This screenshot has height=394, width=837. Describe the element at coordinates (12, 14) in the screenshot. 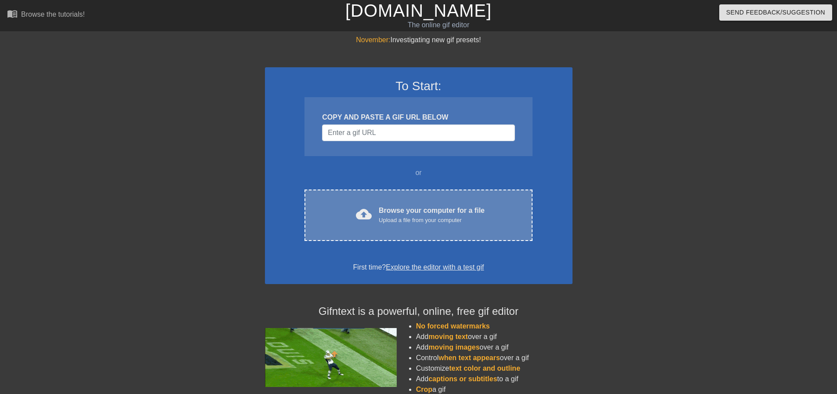

I see `span: menu_book` at that location.